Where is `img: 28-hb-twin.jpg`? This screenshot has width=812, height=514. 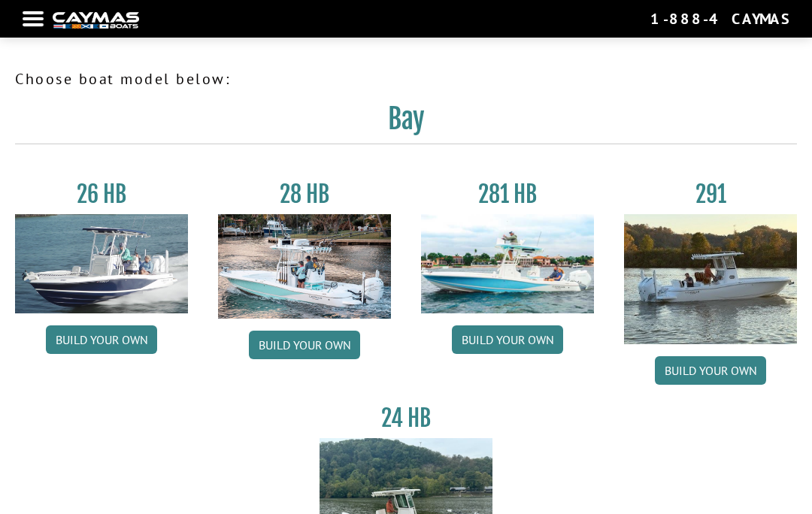 img: 28-hb-twin.jpg is located at coordinates (508, 264).